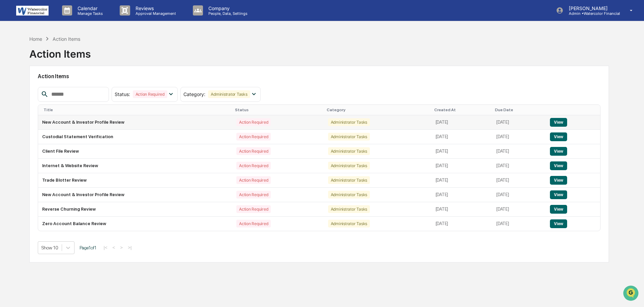  I want to click on a: 🔎Data Lookup, so click(25, 154).